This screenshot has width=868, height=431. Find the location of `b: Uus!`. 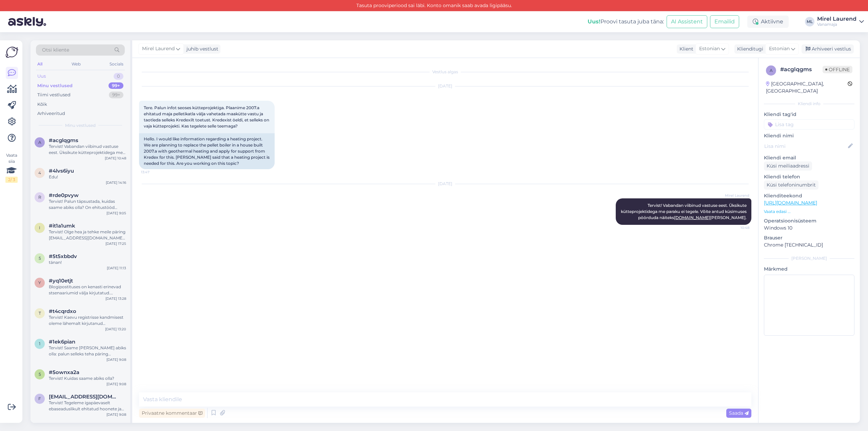

b: Uus! is located at coordinates (594, 22).